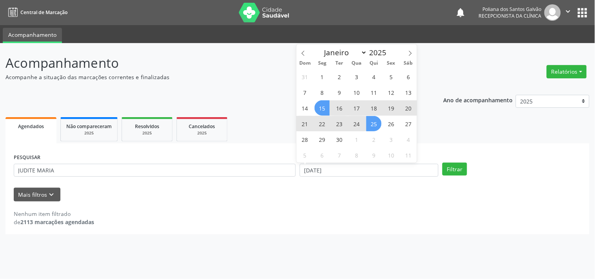  Describe the element at coordinates (380, 53) in the screenshot. I see `input: Year` at that location.